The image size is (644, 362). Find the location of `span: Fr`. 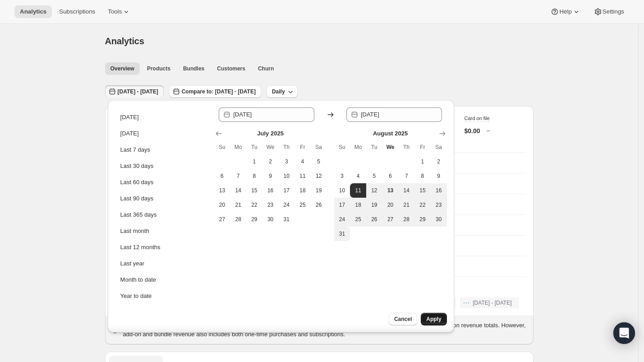

span: Fr is located at coordinates (303, 147).